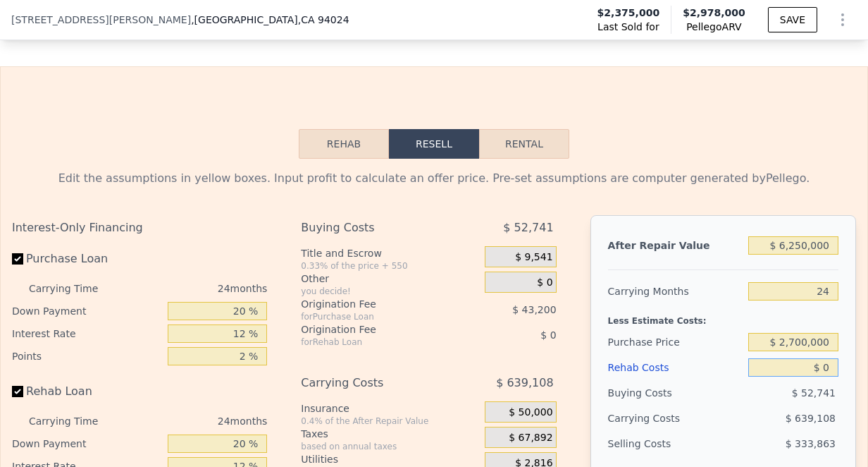 This screenshot has height=467, width=868. I want to click on div: Points, so click(87, 356).